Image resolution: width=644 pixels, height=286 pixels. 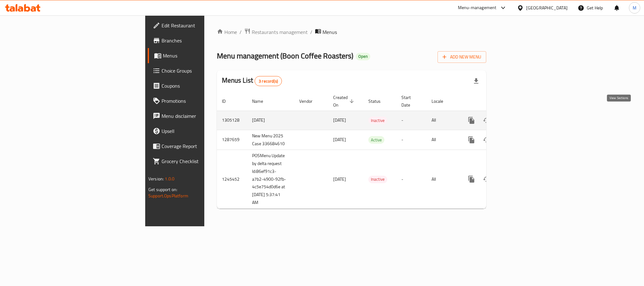 What do you see at coordinates (228, 101) in the screenshot?
I see `span: ID` at bounding box center [228, 101].